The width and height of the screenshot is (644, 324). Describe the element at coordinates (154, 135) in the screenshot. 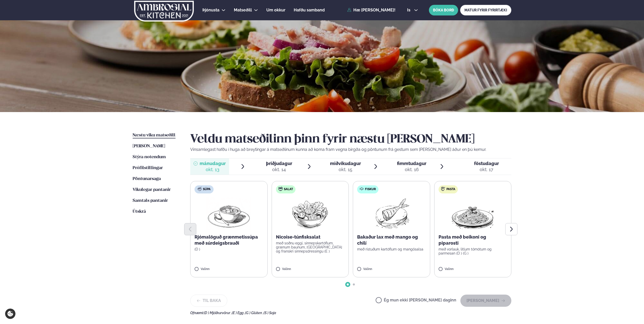

I see `span: Næstu viku matseðill` at that location.